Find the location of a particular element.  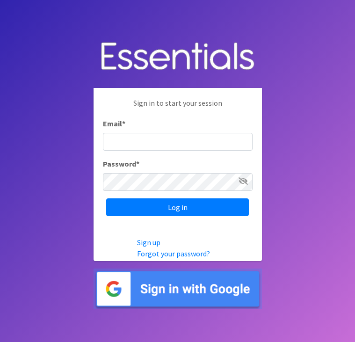

img: Sign in with Google is located at coordinates (178, 288).